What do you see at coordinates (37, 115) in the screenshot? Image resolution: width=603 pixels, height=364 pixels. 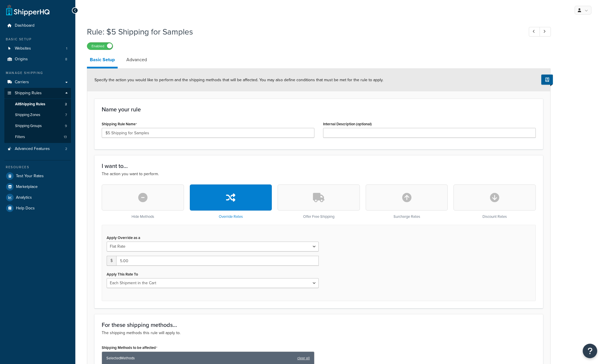 I see `li: Shipping Zones` at bounding box center [37, 115].